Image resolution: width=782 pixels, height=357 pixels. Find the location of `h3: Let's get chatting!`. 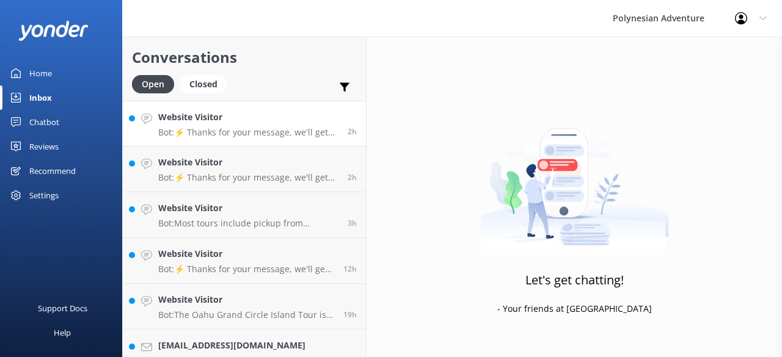

h3: Let's get chatting! is located at coordinates (574, 280).